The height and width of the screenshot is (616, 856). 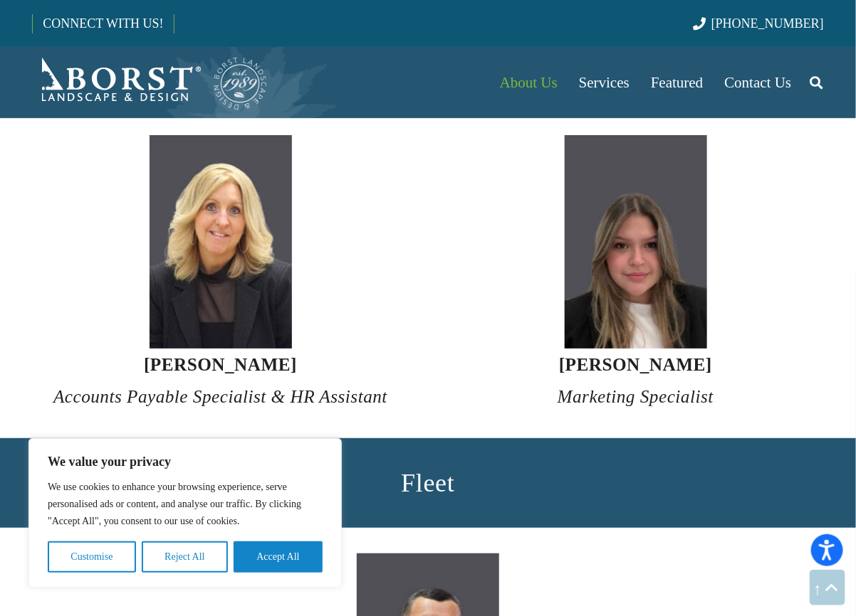 I want to click on p: We use cookies to enhance your browsing experience, serve personalised ads or content, and analys..., so click(x=185, y=504).